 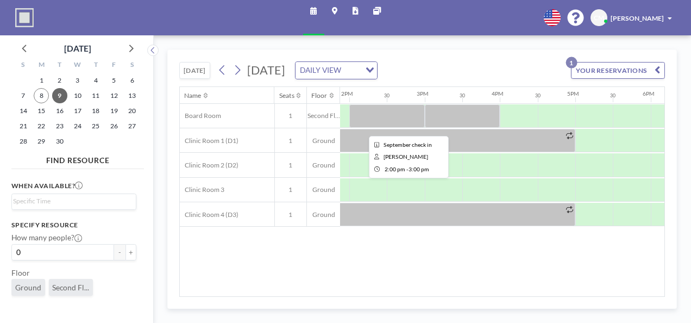 I want to click on span: Clinic Room 1 (D1), so click(x=209, y=140).